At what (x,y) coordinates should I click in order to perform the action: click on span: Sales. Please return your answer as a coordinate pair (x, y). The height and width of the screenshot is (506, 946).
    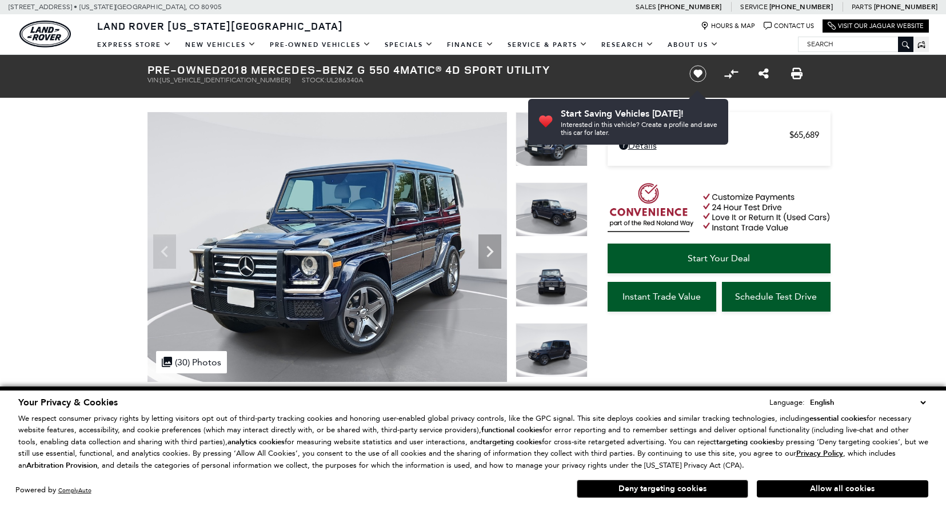
    Looking at the image, I should click on (646, 7).